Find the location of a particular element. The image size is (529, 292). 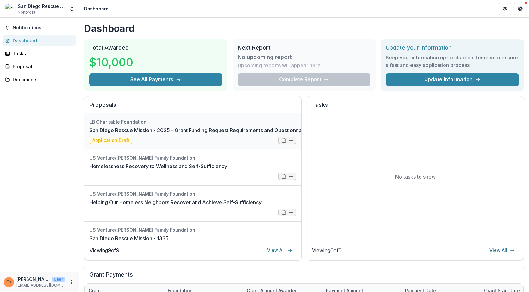

button: Notifications is located at coordinates (39, 28).